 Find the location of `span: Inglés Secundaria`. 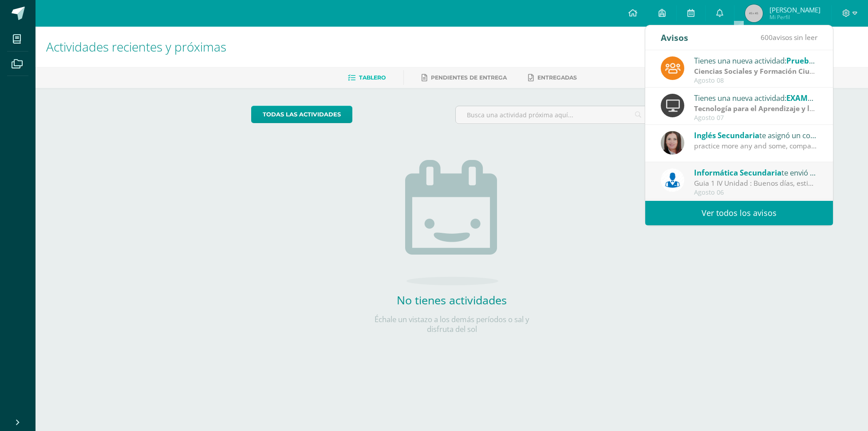

span: Inglés Secundaria is located at coordinates (726, 135).